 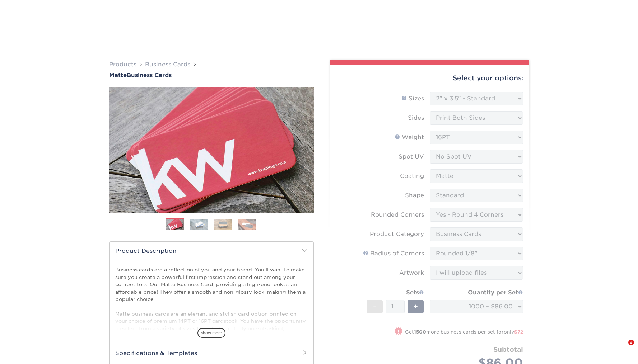 I want to click on img: Business Cards 01, so click(x=175, y=225).